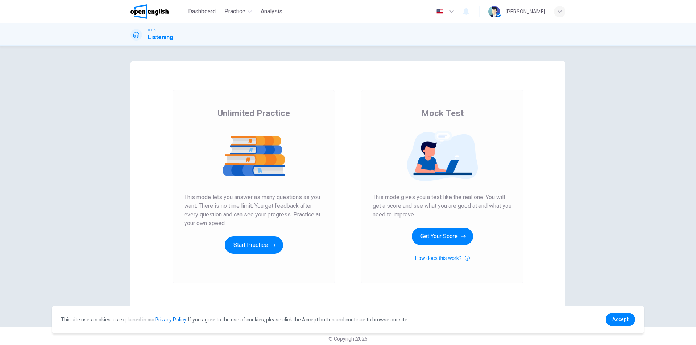  What do you see at coordinates (440, 12) in the screenshot?
I see `img: en` at bounding box center [440, 12].